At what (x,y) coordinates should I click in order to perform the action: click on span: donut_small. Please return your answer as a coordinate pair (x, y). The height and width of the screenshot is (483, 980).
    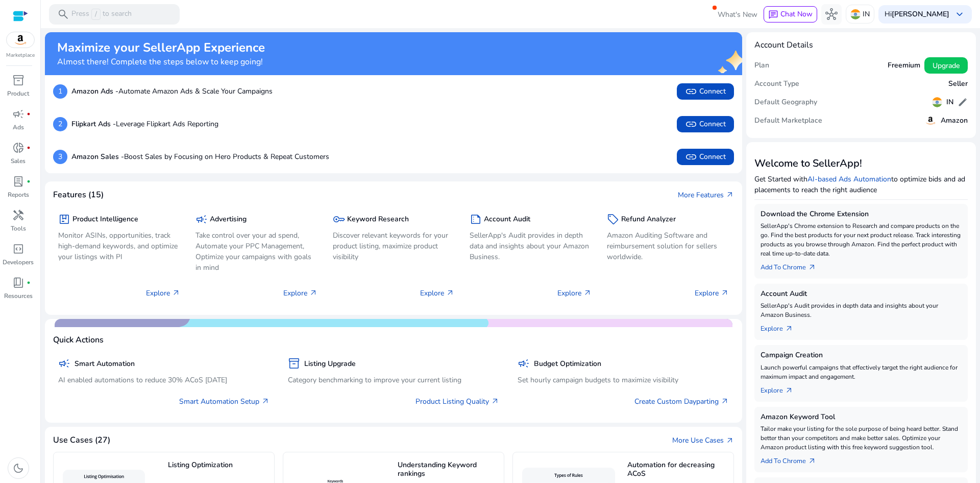
    Looking at the image, I should click on (19, 148).